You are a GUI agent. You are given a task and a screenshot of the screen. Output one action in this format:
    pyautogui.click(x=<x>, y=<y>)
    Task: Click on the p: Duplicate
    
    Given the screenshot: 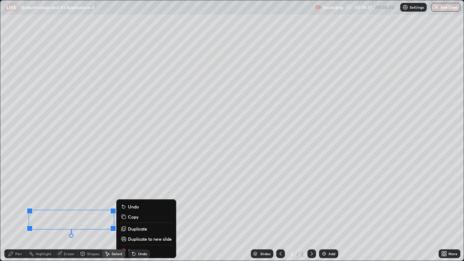 What is the action you would take?
    pyautogui.click(x=137, y=229)
    